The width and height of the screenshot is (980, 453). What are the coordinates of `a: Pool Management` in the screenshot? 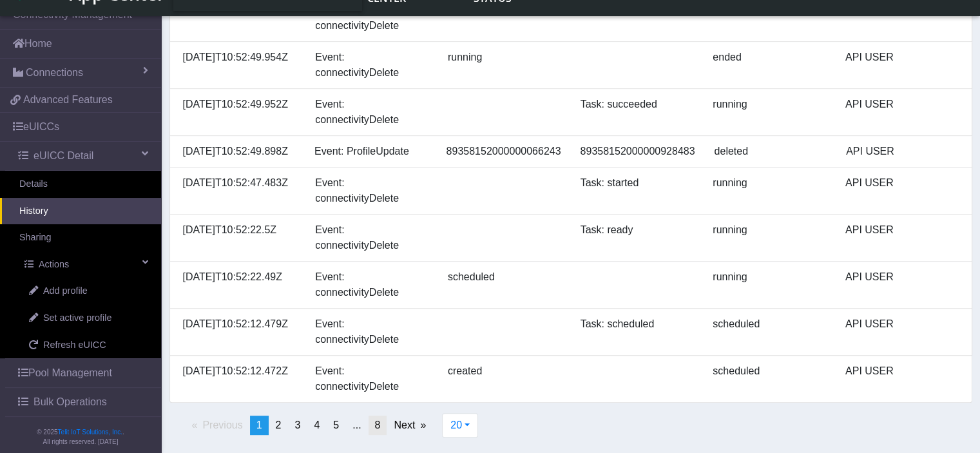 It's located at (83, 373).